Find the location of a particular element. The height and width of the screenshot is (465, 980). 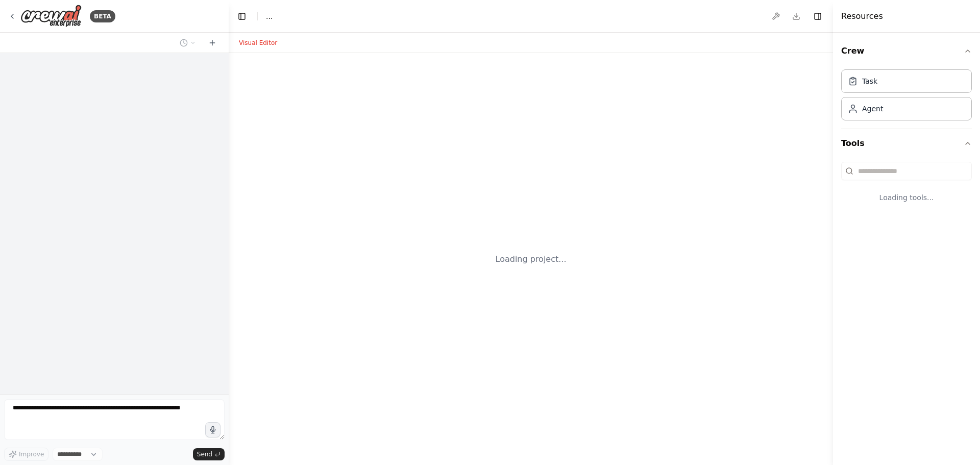

button: Improve is located at coordinates (26, 454).